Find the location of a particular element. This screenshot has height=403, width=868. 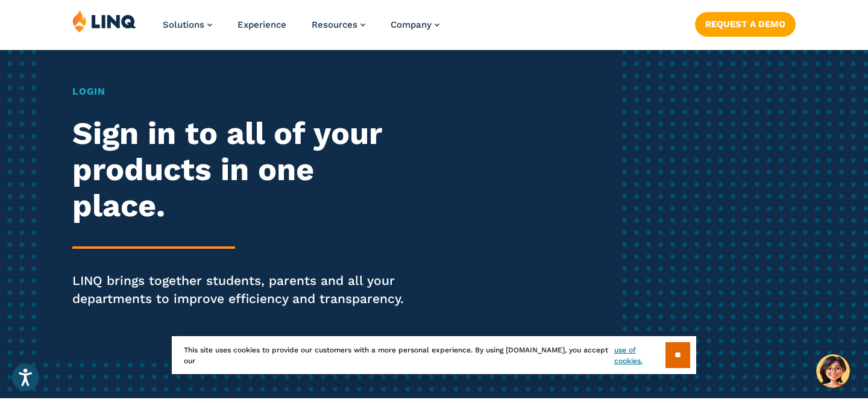

nav: Button Navigation is located at coordinates (745, 23).